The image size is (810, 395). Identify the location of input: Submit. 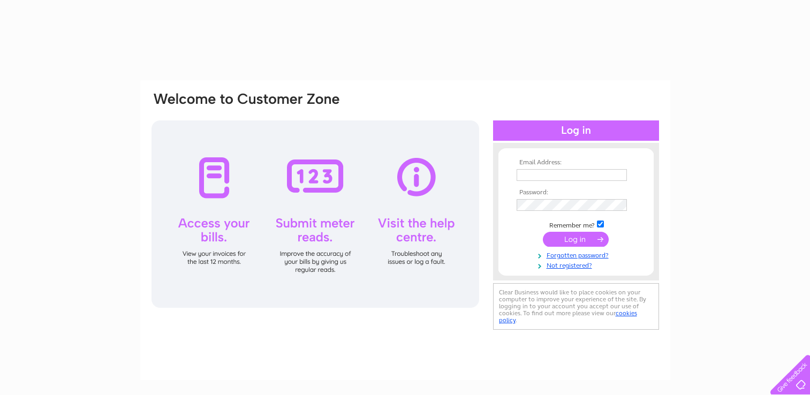
(576, 239).